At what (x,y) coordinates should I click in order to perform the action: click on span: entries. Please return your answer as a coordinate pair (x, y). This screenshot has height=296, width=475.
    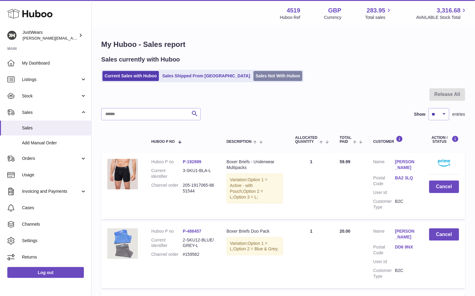
    Looking at the image, I should click on (459, 114).